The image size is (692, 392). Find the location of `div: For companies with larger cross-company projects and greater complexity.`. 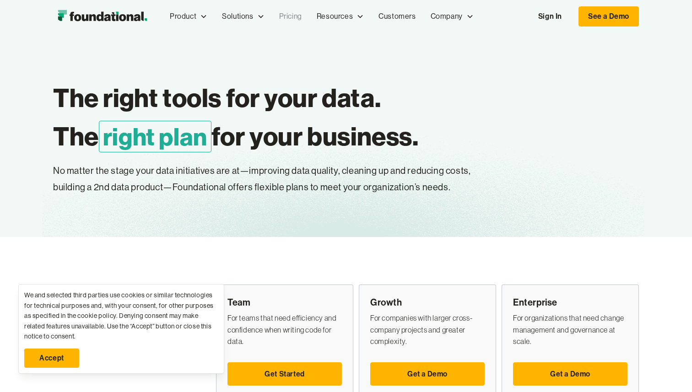

div: For companies with larger cross-company projects and greater complexity. is located at coordinates (427, 330).